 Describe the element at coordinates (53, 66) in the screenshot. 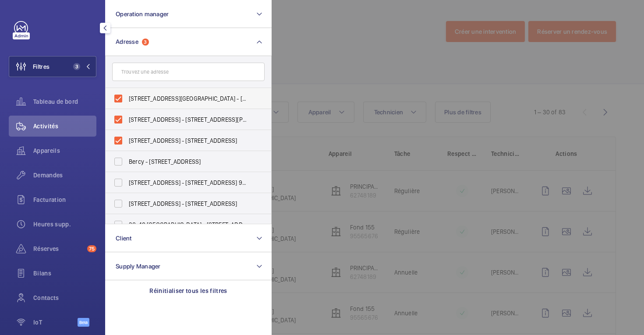

I see `button: Filtres3` at that location.